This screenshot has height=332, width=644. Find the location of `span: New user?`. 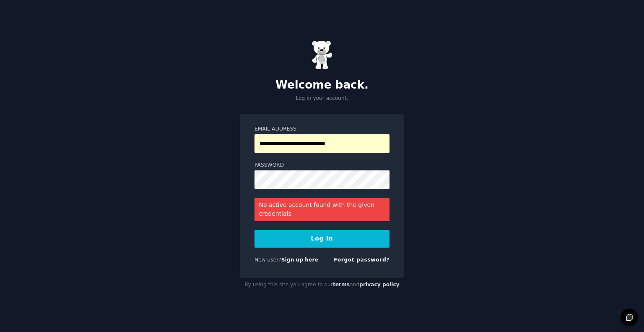

span: New user? is located at coordinates (268, 260).